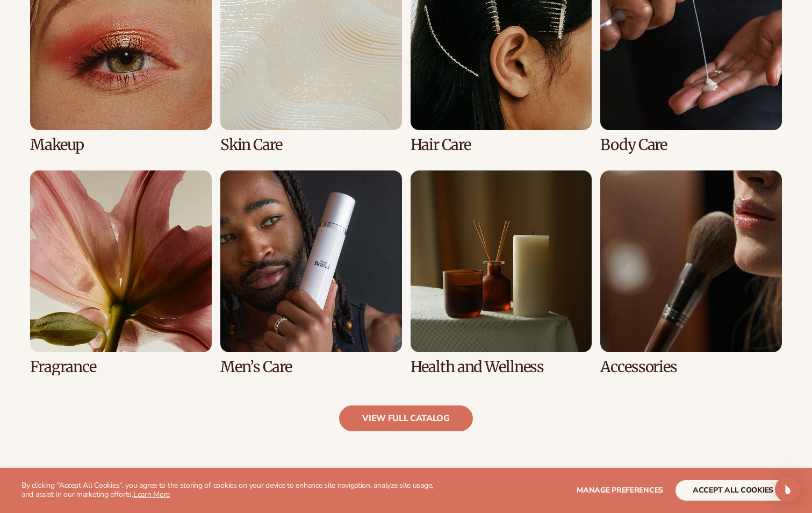 The width and height of the screenshot is (812, 513). What do you see at coordinates (788, 489) in the screenshot?
I see `div: Open Intercom Messenger` at bounding box center [788, 489].